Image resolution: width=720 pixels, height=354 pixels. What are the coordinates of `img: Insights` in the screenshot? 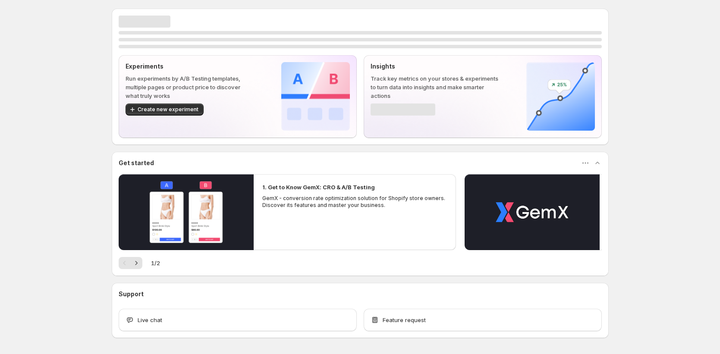 It's located at (561, 96).